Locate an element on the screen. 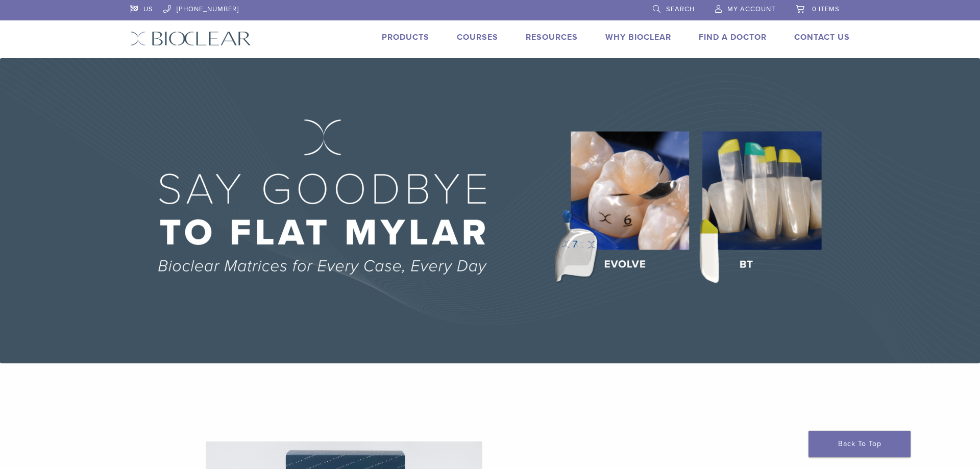  a: Back To Top is located at coordinates (860, 444).